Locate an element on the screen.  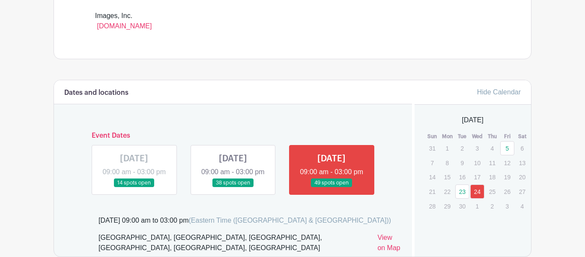
th: Thu is located at coordinates (492, 136).